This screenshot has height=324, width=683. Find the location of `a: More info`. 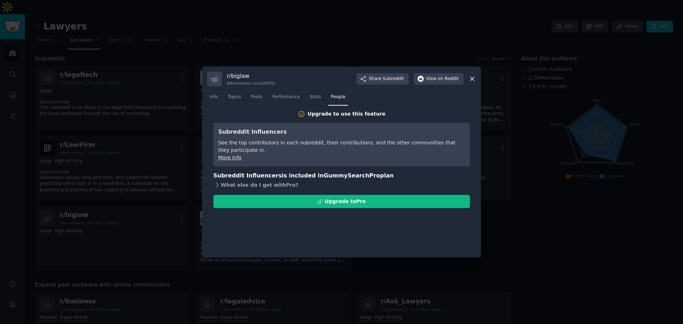

a: More info is located at coordinates (230, 158).